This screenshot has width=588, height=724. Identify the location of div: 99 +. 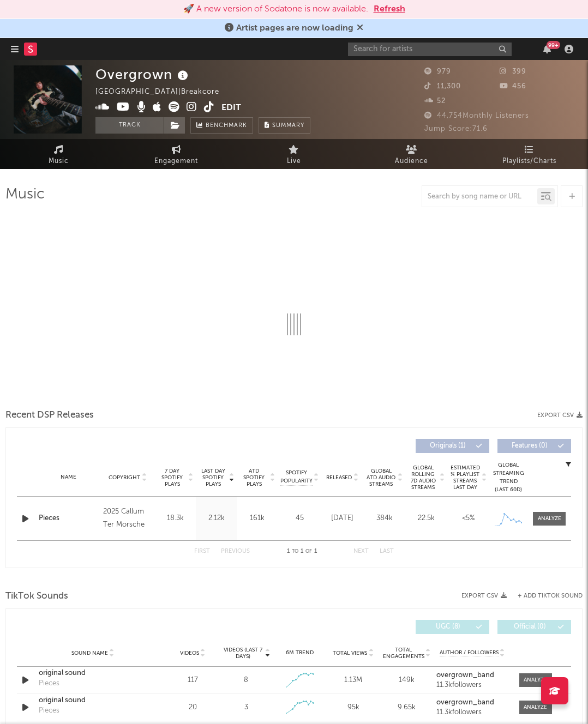
(553, 45).